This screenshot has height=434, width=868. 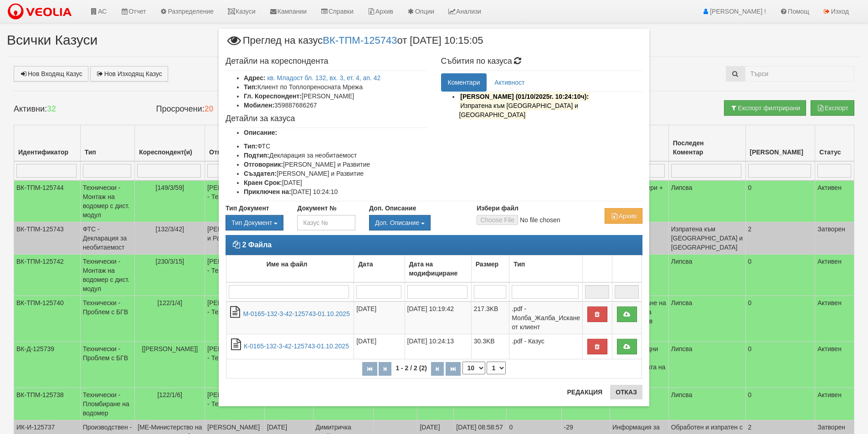 What do you see at coordinates (369, 369) in the screenshot?
I see `button: Първа страница` at bounding box center [369, 369].